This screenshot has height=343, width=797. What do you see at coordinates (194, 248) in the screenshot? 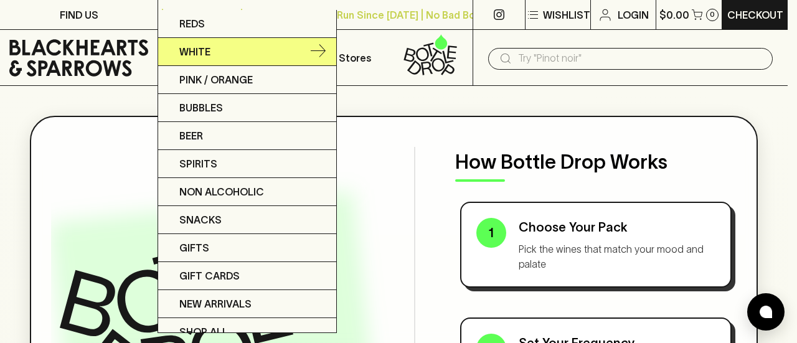
I see `p: Gifts` at bounding box center [194, 248].